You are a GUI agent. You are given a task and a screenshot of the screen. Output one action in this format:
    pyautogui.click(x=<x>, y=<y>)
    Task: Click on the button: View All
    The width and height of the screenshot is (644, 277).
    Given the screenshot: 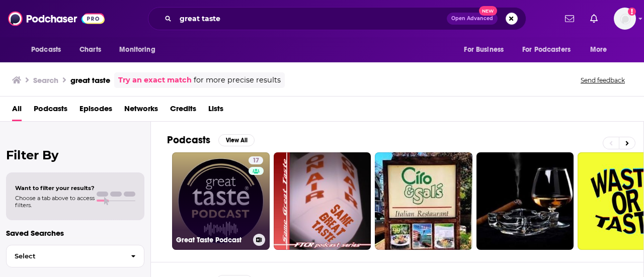 What is the action you would take?
    pyautogui.click(x=236, y=140)
    